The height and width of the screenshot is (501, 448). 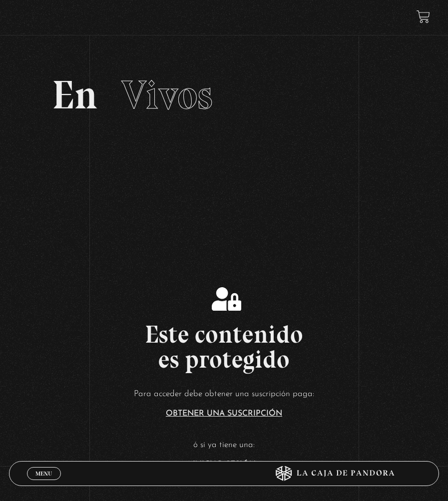 I want to click on span: Cerrar, so click(x=44, y=483).